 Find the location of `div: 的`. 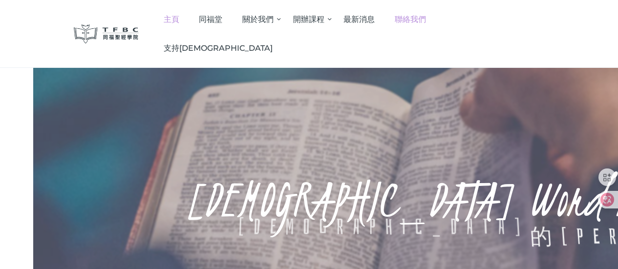

div: 的 is located at coordinates (547, 237).